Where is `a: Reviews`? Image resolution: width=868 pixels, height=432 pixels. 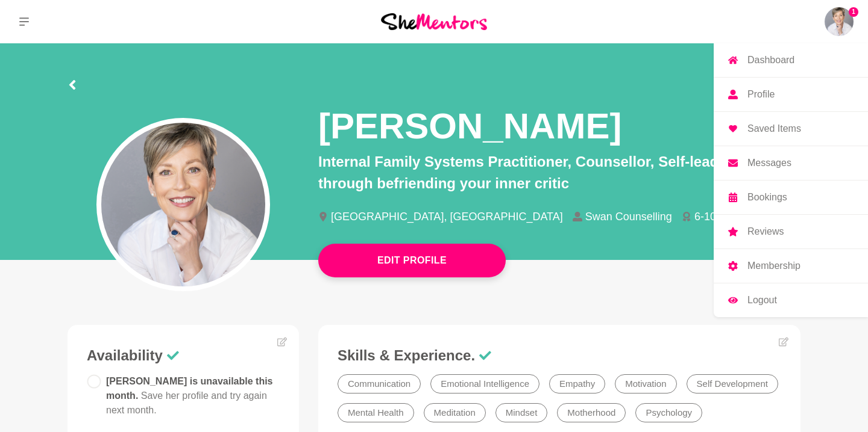
a: Reviews is located at coordinates (790, 232).